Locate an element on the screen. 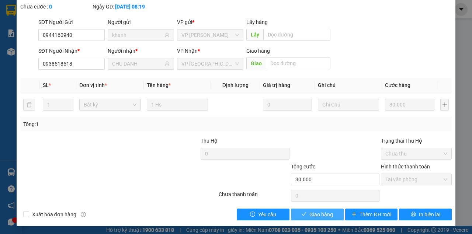 The image size is (472, 234). span: printer is located at coordinates (413, 214).